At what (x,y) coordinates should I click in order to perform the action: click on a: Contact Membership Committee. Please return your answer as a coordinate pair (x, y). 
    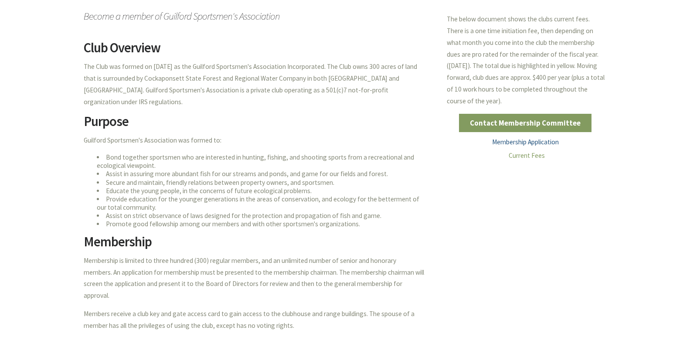
    Looking at the image, I should click on (525, 123).